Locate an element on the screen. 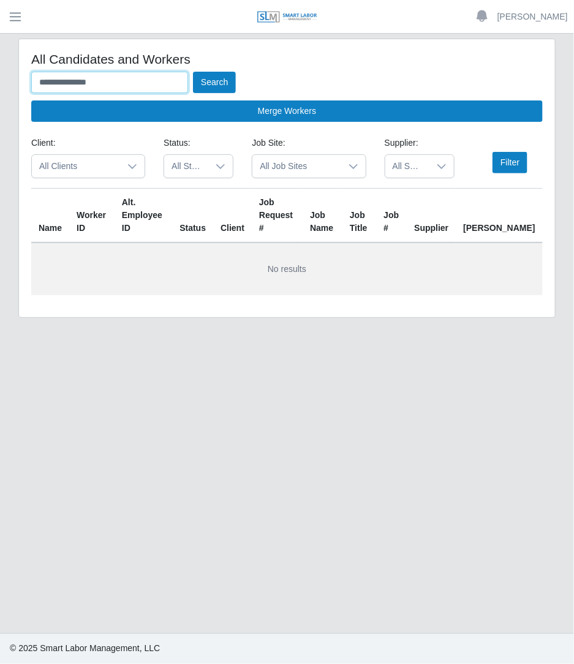 This screenshot has height=664, width=574. th: Job Request # is located at coordinates (277, 216).